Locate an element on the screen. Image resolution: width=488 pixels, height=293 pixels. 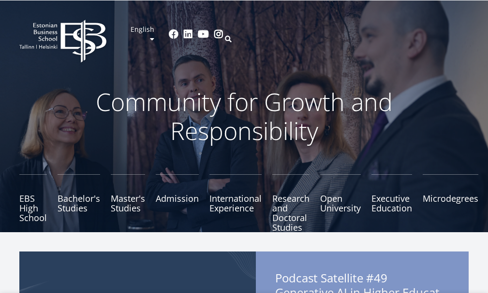
a: Youtube is located at coordinates (203, 34).